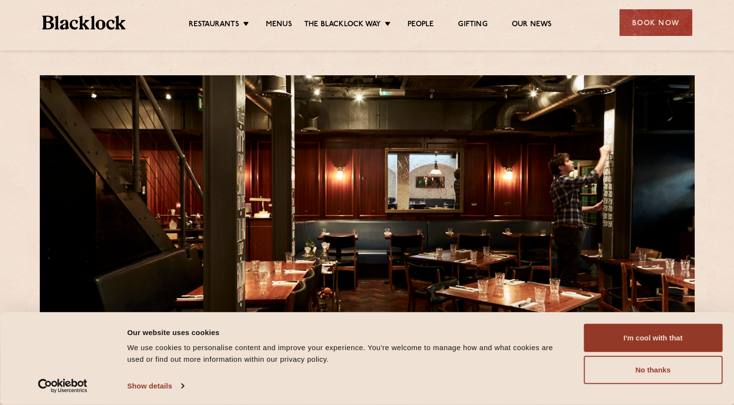  What do you see at coordinates (345, 332) in the screenshot?
I see `div: Our website uses cookies` at bounding box center [345, 332].